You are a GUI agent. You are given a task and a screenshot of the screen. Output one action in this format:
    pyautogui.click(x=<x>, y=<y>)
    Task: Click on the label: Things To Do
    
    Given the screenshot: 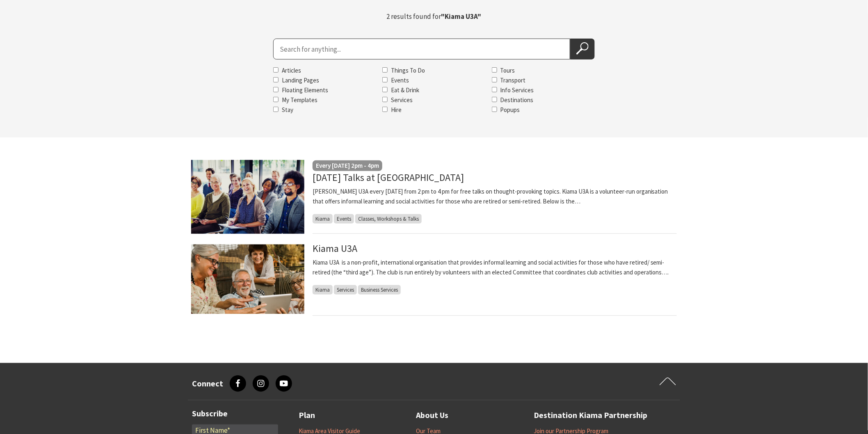 What is the action you would take?
    pyautogui.click(x=408, y=70)
    